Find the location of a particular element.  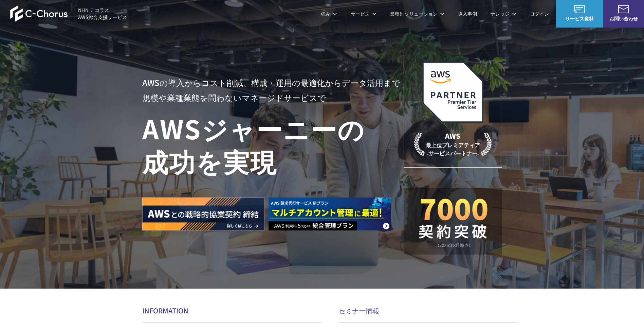

h2: セミナー情報 is located at coordinates (428, 310).